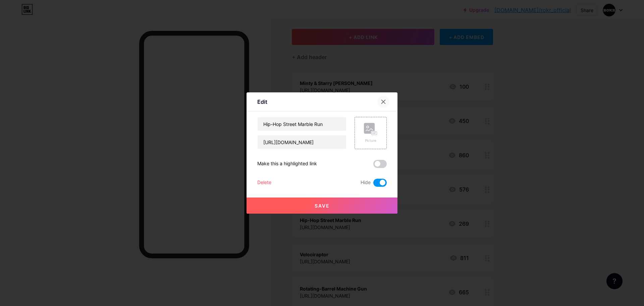 The width and height of the screenshot is (644, 306). What do you see at coordinates (302, 124) in the screenshot?
I see `input: Title` at bounding box center [302, 124].